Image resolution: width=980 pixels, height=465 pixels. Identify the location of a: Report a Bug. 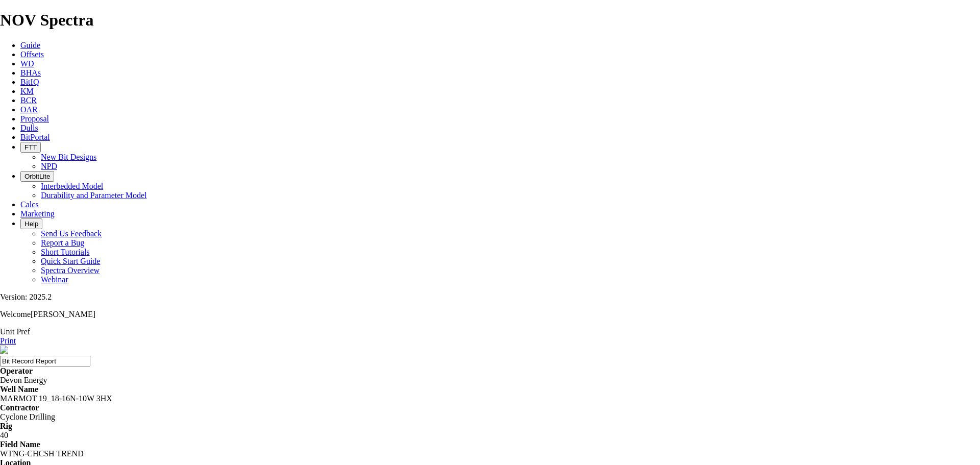
(62, 243).